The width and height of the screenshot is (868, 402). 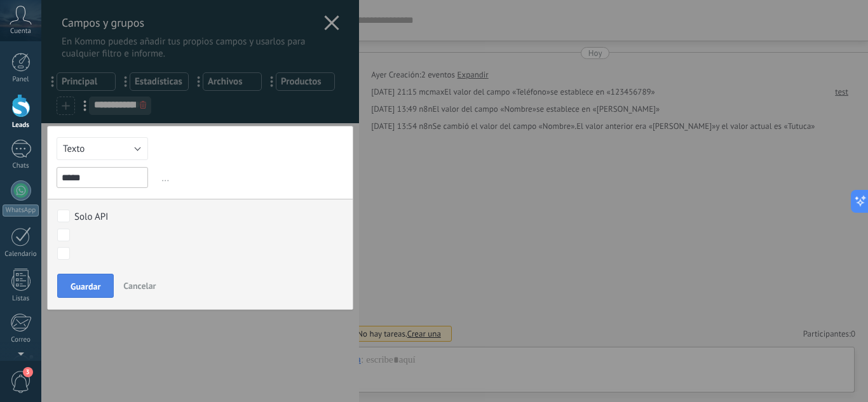 I want to click on div: Solo API, so click(x=91, y=217).